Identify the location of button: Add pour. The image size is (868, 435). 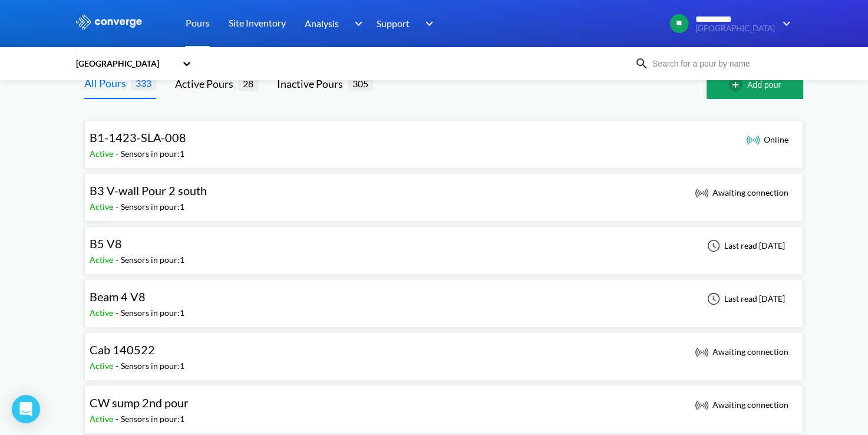
(755, 85).